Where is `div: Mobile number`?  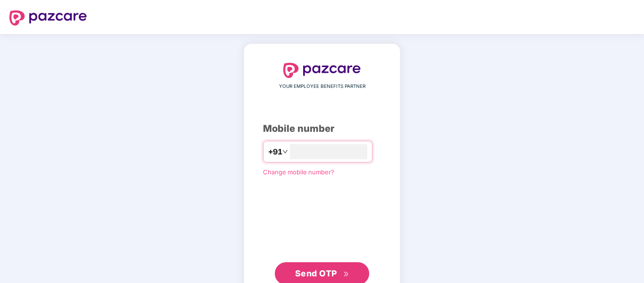
div: Mobile number is located at coordinates (322, 128).